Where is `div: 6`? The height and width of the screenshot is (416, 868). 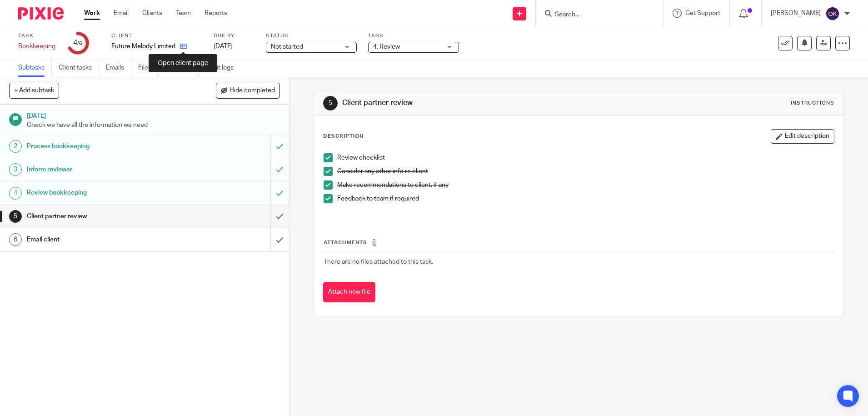
div: 6 is located at coordinates (15, 240).